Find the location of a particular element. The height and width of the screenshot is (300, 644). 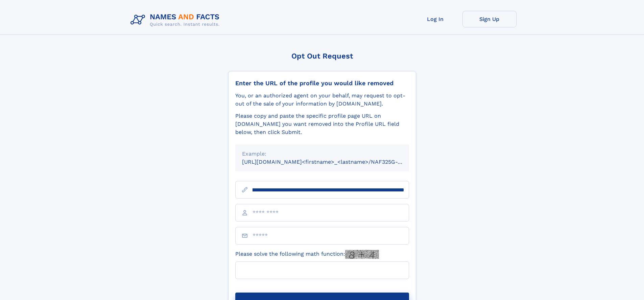

a: Sign Up is located at coordinates (490, 19).